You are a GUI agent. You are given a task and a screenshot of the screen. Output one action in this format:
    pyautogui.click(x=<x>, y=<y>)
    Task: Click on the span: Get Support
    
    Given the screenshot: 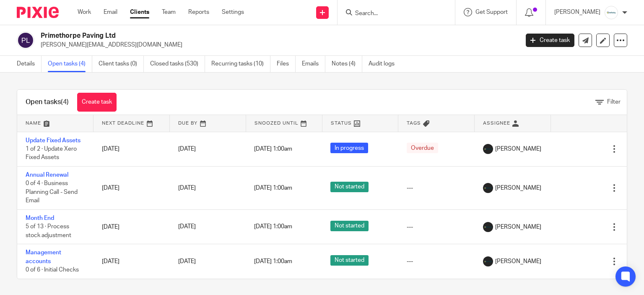 What is the action you would take?
    pyautogui.click(x=491, y=12)
    